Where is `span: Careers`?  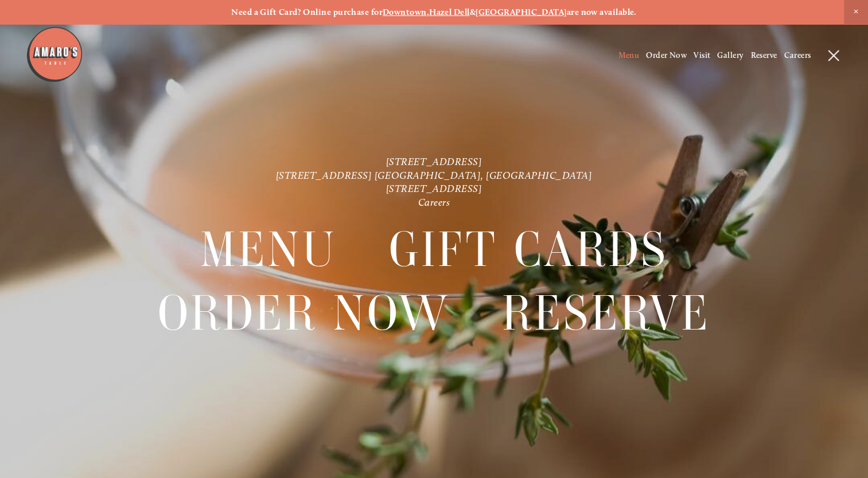
span: Careers is located at coordinates (797, 55).